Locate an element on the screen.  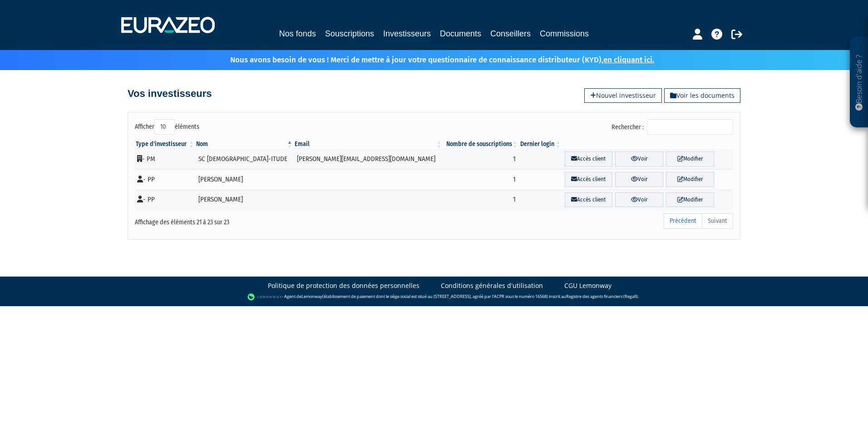
a: en cliquant ici. is located at coordinates (629, 60).